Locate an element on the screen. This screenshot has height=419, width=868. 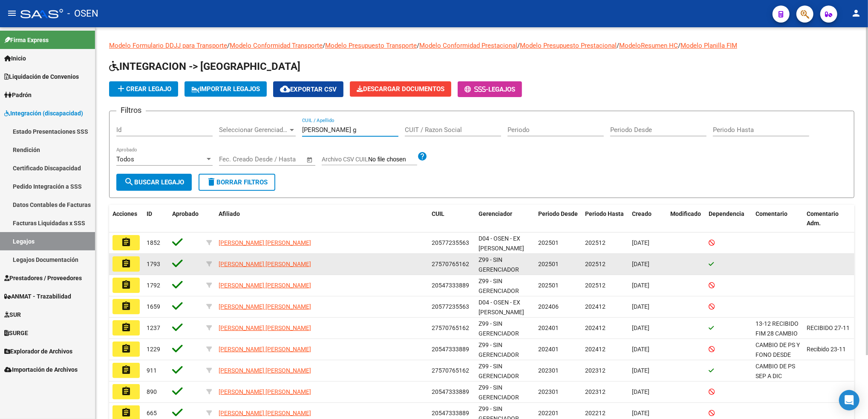
span: Periodo Hasta is located at coordinates (604, 214).